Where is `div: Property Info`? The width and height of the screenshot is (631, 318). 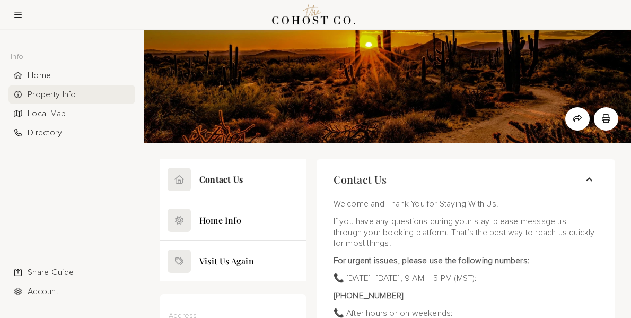
div: Property Info is located at coordinates (72, 94).